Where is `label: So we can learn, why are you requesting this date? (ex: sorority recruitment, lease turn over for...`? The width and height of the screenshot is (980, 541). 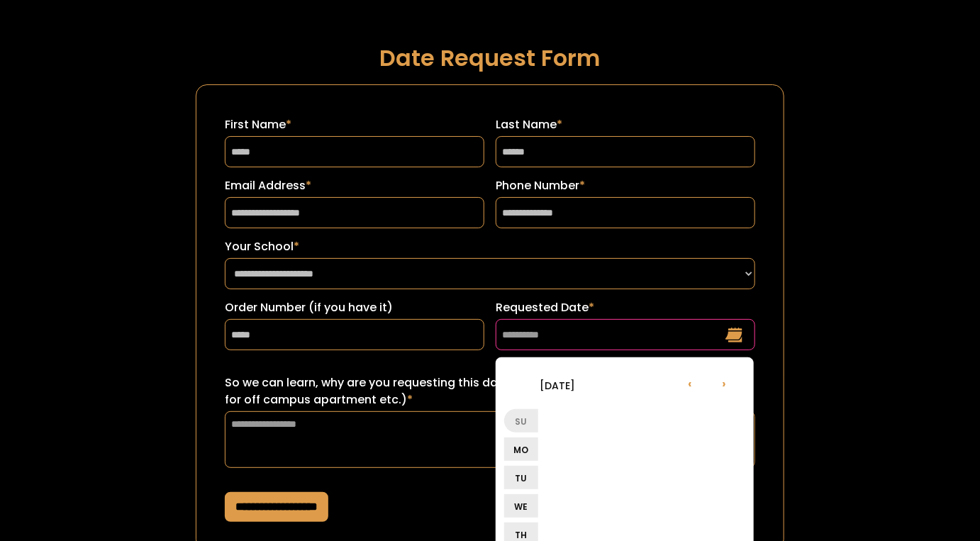 label: So we can learn, why are you requesting this date? (ex: sorority recruitment, lease turn over for... is located at coordinates (489, 392).